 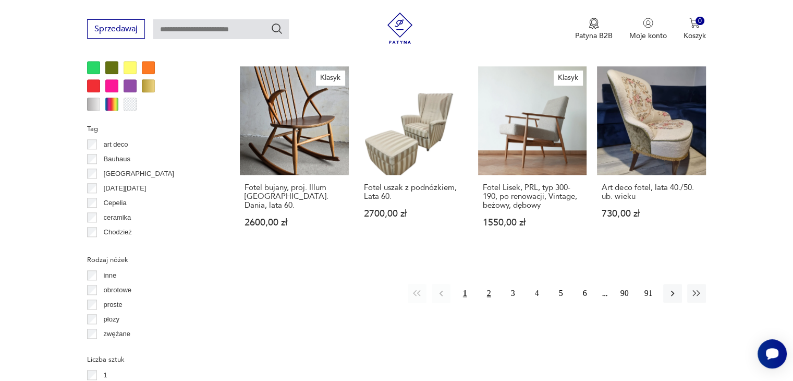 I want to click on button: Patyna B2B, so click(x=594, y=29).